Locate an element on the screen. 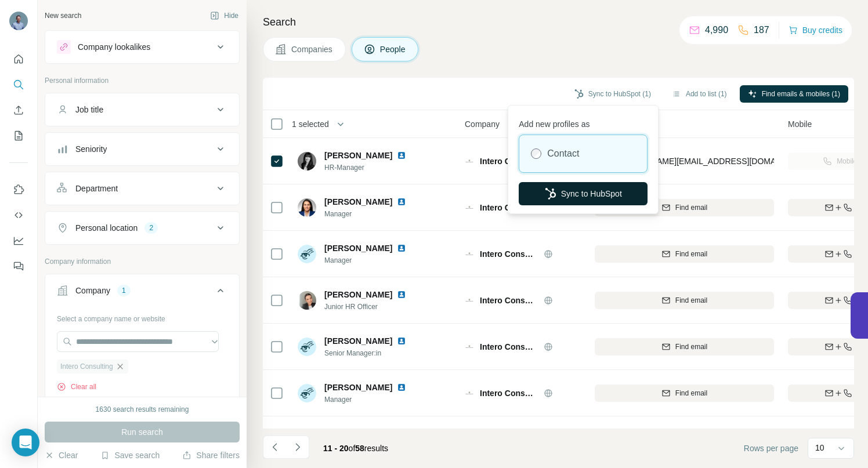  button: Navigate to next page is located at coordinates (298, 448).